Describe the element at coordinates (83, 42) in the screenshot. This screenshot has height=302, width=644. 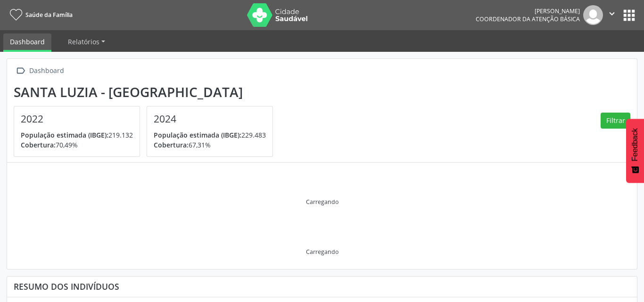
I see `span: Relatórios` at that location.